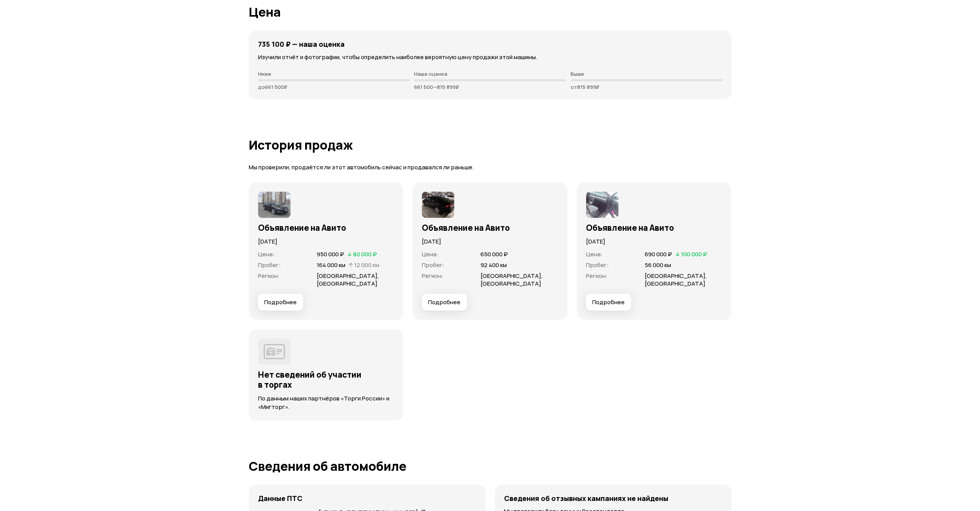 The image size is (980, 511). Describe the element at coordinates (695, 254) in the screenshot. I see `span: 100 000 ₽` at that location.